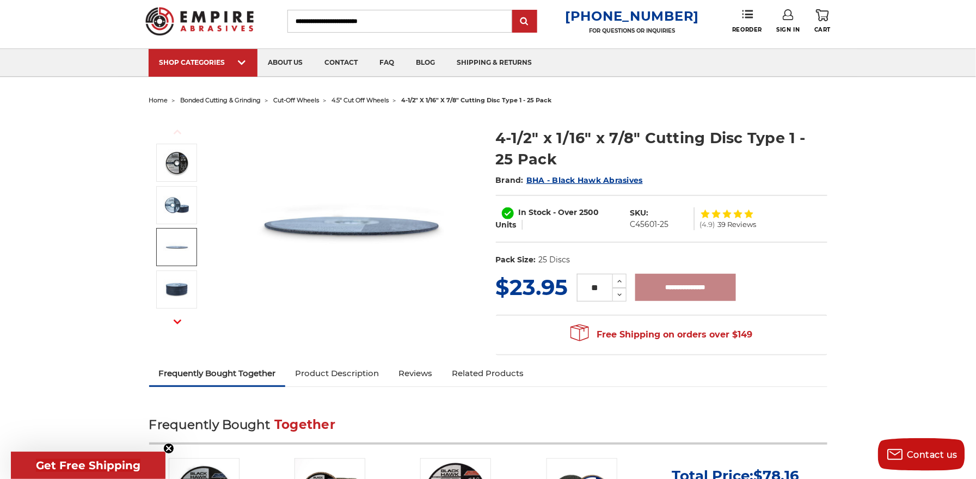 The height and width of the screenshot is (479, 976). What do you see at coordinates (639, 213) in the screenshot?
I see `dt: SKU:` at bounding box center [639, 213].